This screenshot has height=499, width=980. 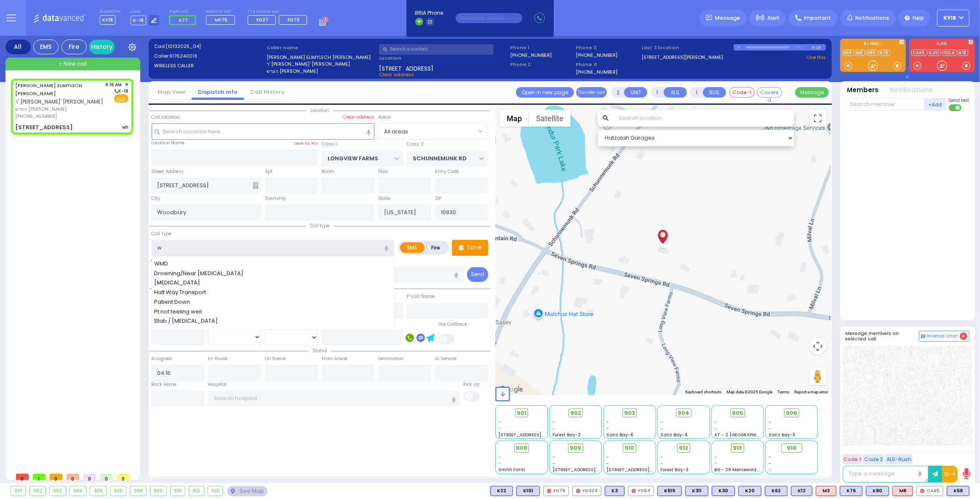 What do you see at coordinates (776, 491) in the screenshot?
I see `div: K62` at bounding box center [776, 491].